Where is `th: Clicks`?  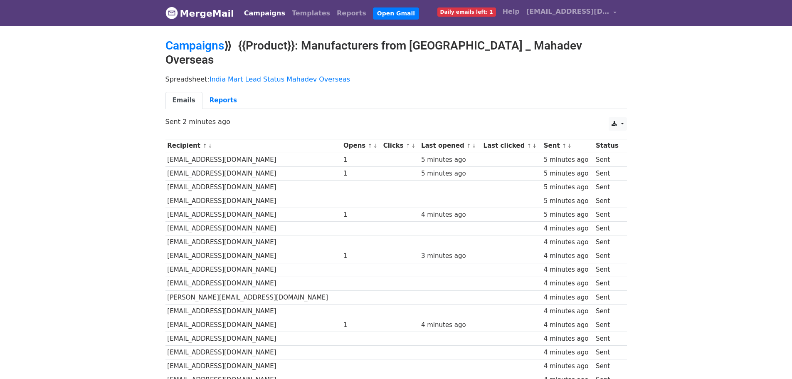
th: Clicks is located at coordinates (400, 146).